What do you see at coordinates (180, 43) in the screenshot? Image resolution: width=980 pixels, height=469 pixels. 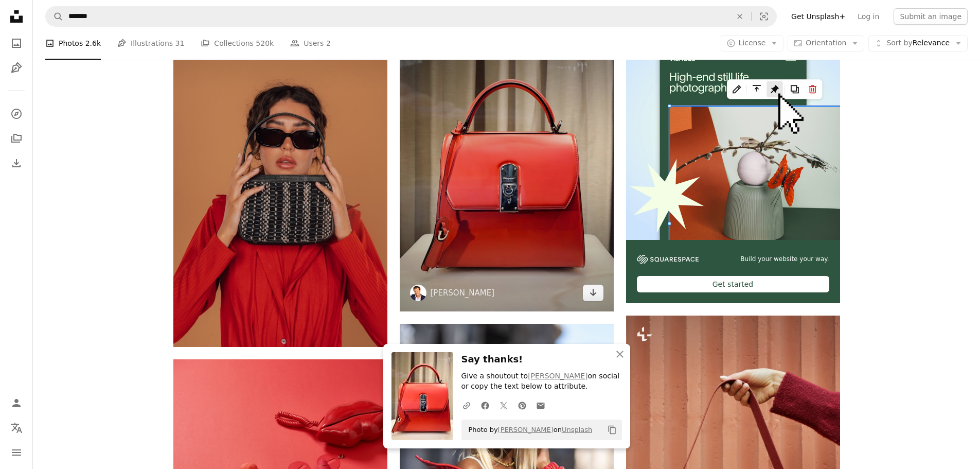 I see `span: 31` at bounding box center [180, 43].